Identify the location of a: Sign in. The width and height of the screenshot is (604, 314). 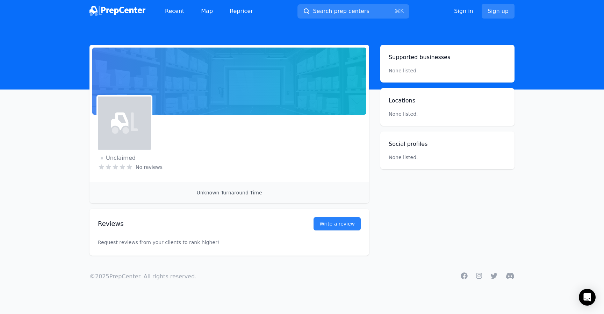
(463, 11).